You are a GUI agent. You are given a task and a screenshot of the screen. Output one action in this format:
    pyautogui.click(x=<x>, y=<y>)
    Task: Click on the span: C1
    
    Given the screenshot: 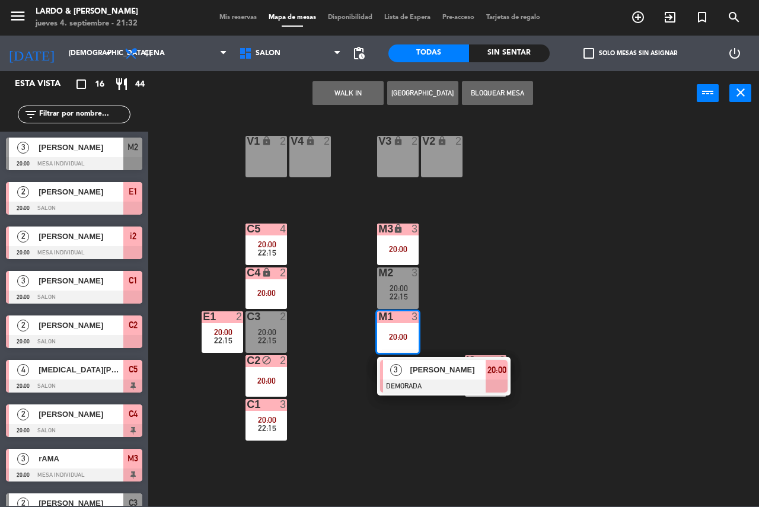 What is the action you would take?
    pyautogui.click(x=133, y=280)
    